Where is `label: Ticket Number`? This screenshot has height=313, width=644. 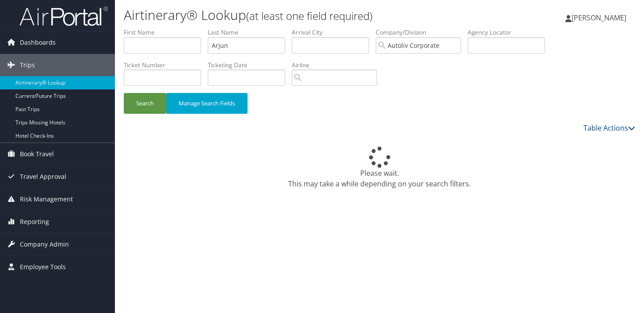
label: Ticket Number is located at coordinates (166, 65).